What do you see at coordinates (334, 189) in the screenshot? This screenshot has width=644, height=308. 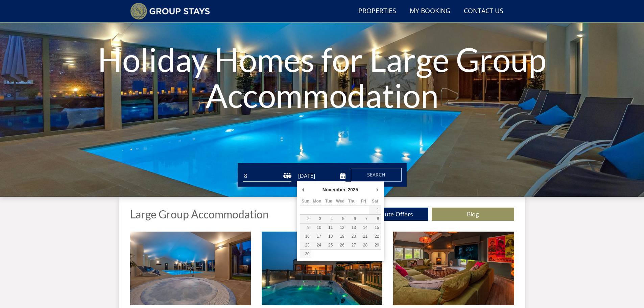 I see `div: November` at bounding box center [334, 189].